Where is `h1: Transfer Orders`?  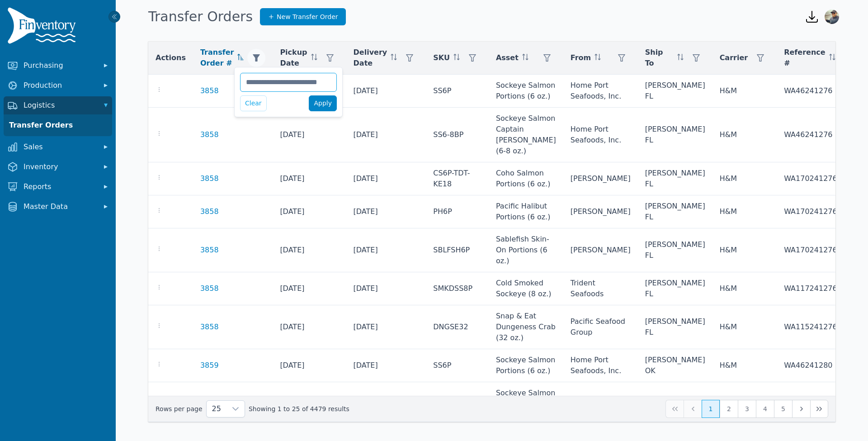
h1: Transfer Orders is located at coordinates (201, 17).